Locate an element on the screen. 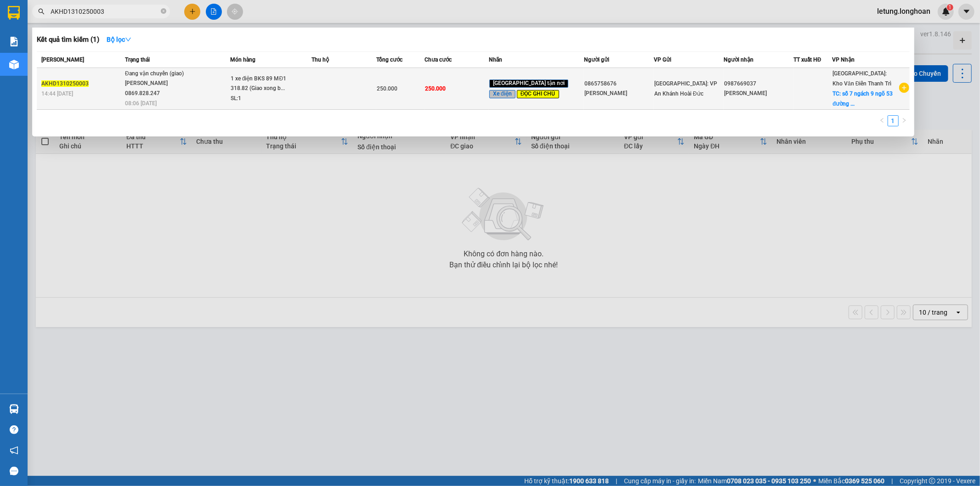 The height and width of the screenshot is (486, 980). span: down is located at coordinates (128, 39).